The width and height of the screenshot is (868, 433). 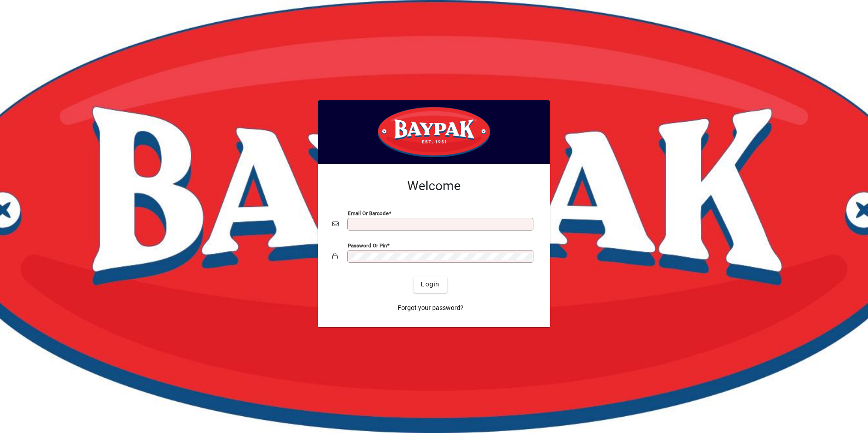 I want to click on span: Login, so click(x=430, y=284).